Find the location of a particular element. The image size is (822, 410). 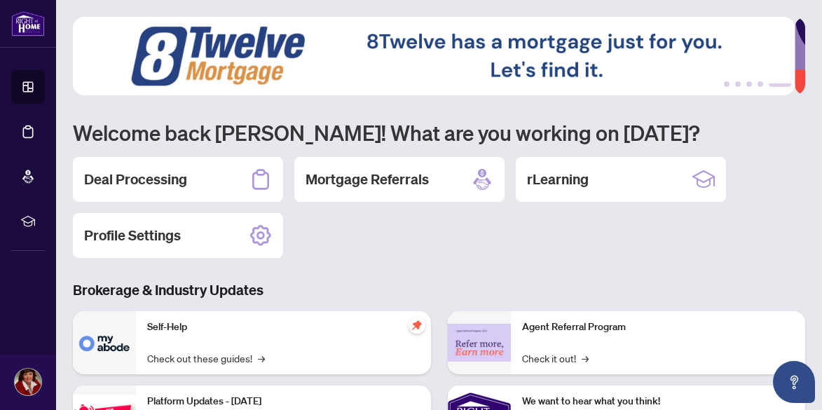

h2: Profile Settings is located at coordinates (133, 236).